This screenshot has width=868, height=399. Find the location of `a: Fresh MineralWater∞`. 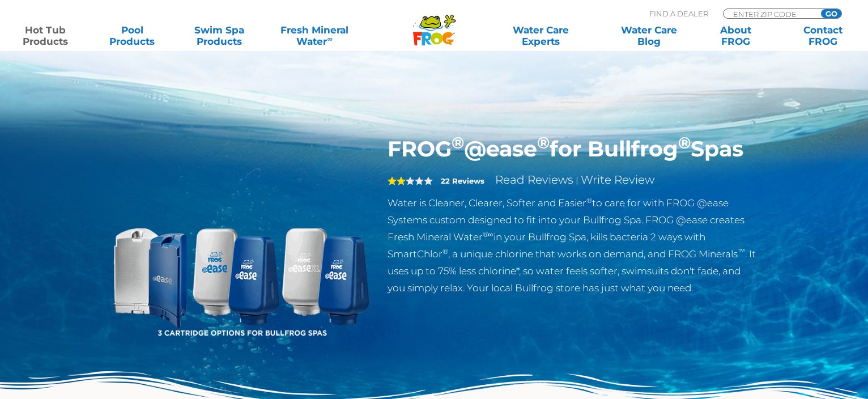

a: Fresh MineralWater∞ is located at coordinates (314, 36).